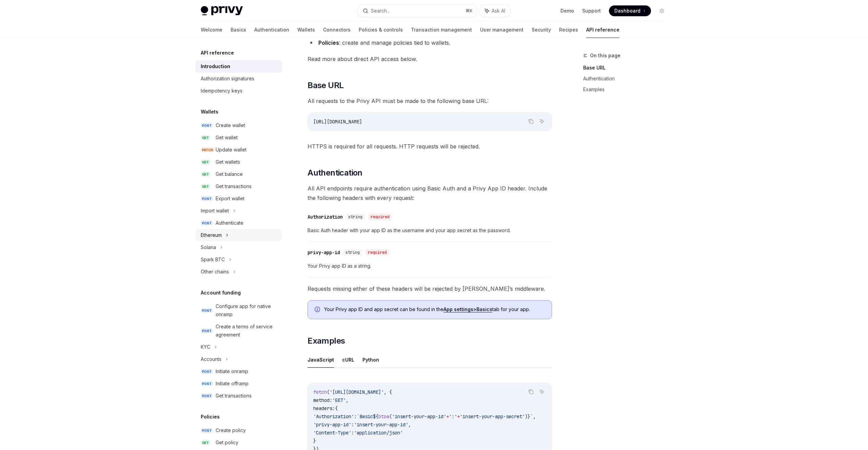  I want to click on div: Configure app for native onramp, so click(247, 310).